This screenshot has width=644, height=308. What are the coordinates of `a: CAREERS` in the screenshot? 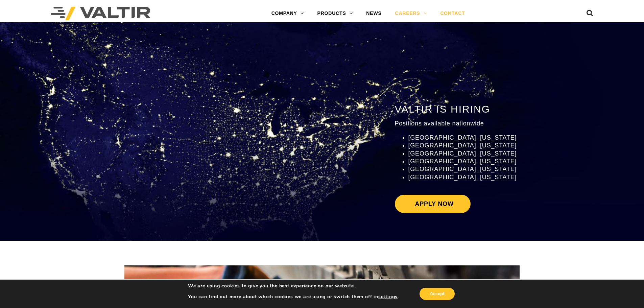 It's located at (411, 13).